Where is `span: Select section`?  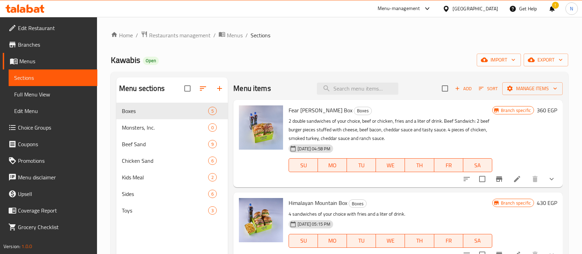 span: Select section is located at coordinates (445, 88).